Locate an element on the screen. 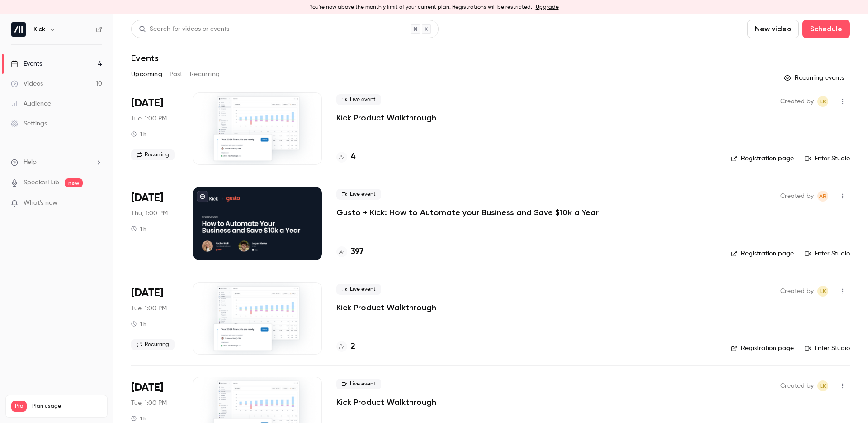 The width and height of the screenshot is (868, 423). span: Help is located at coordinates (29, 162).